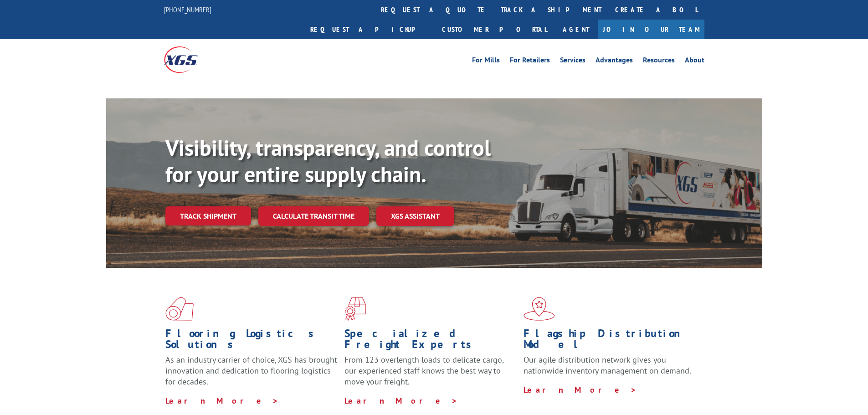  Describe the element at coordinates (486, 61) in the screenshot. I see `a: For Mills` at that location.